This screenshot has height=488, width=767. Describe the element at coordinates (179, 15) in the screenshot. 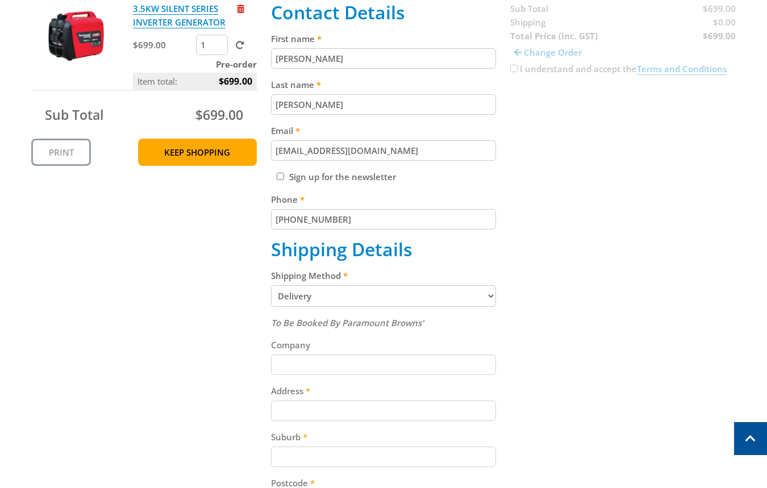

I see `a: 3.5KW SILENT SERIES INVERTER GENERATOR` at that location.